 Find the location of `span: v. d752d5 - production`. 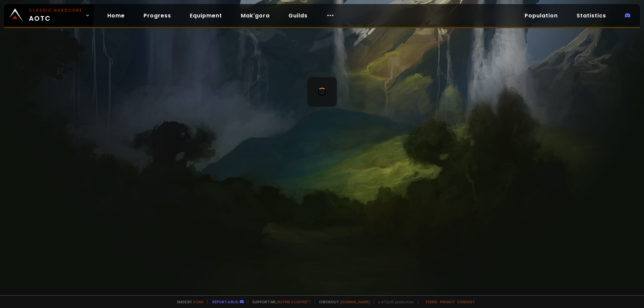

span: v. d752d5 - production is located at coordinates (394, 302).